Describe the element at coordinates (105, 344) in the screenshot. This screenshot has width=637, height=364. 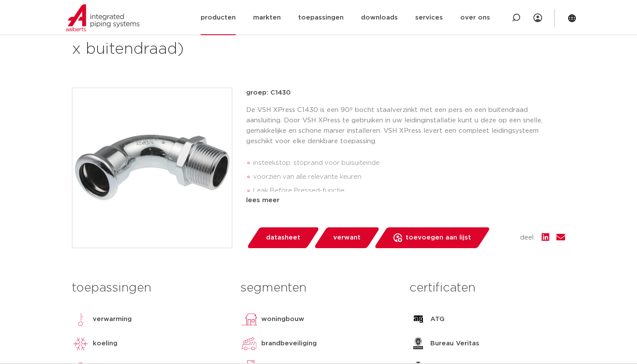
I see `p: koeling` at that location.